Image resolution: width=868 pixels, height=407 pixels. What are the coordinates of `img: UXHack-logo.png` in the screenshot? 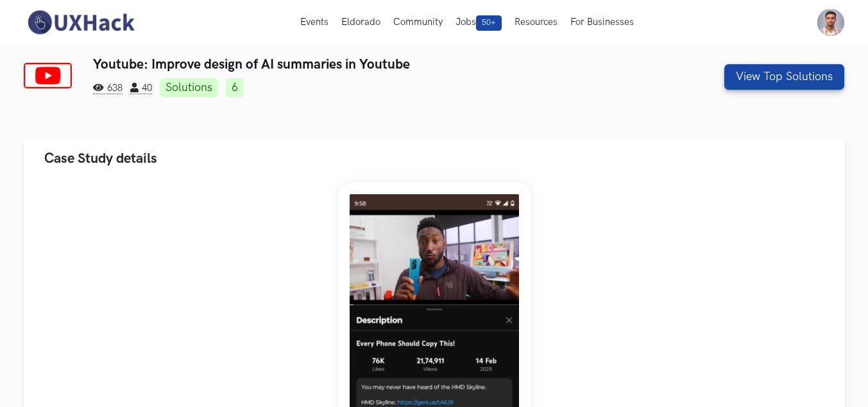 It's located at (81, 22).